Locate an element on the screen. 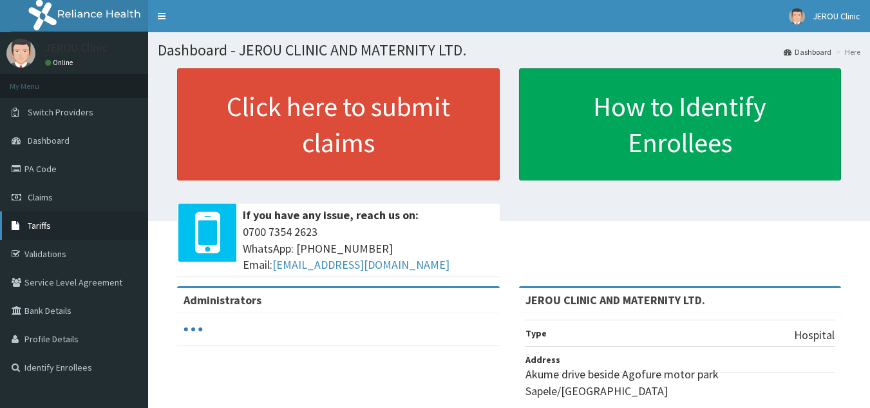 The height and width of the screenshot is (408, 870). a: Dashboard is located at coordinates (807, 52).